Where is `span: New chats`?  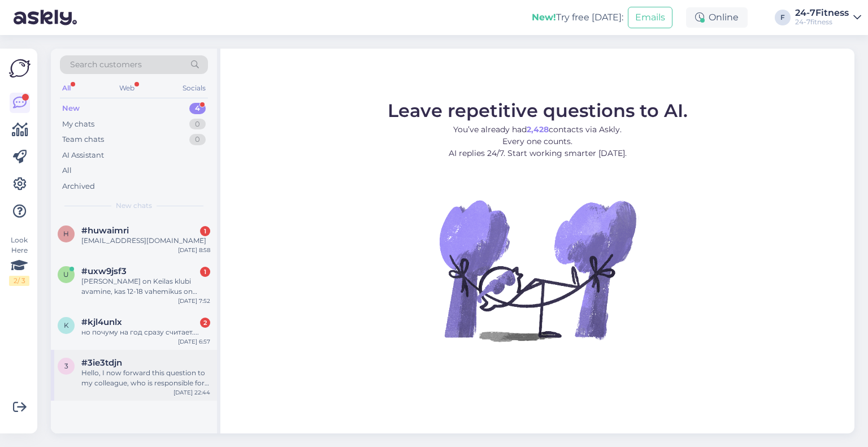
span: New chats is located at coordinates (134, 206).